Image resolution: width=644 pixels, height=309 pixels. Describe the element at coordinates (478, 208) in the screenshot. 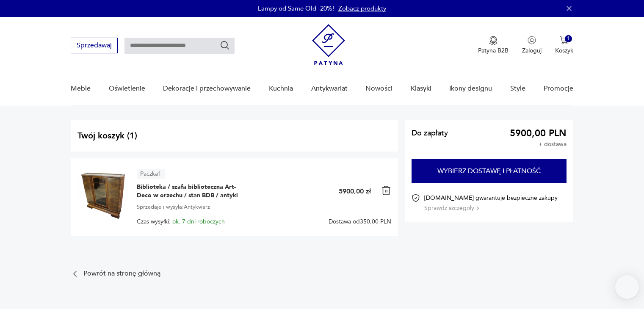

I see `img: Ikona strzałki w prawo` at that location.